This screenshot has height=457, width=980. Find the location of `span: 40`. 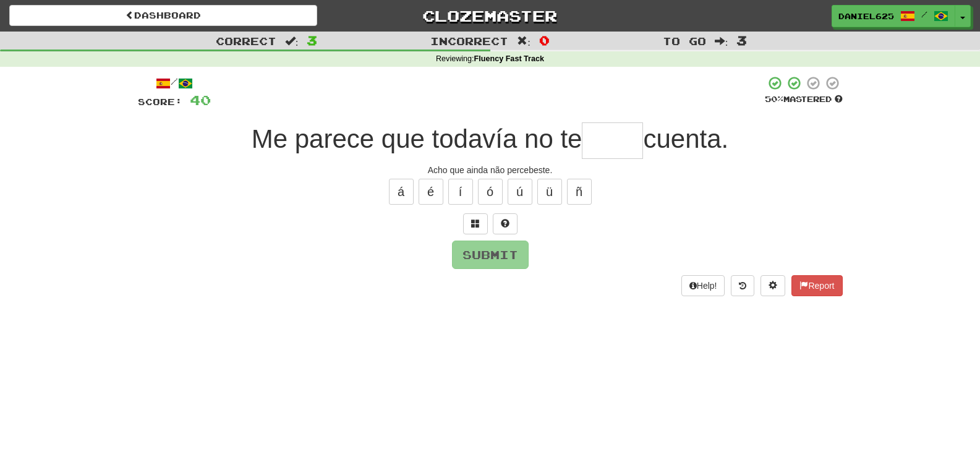

span: 40 is located at coordinates (200, 100).